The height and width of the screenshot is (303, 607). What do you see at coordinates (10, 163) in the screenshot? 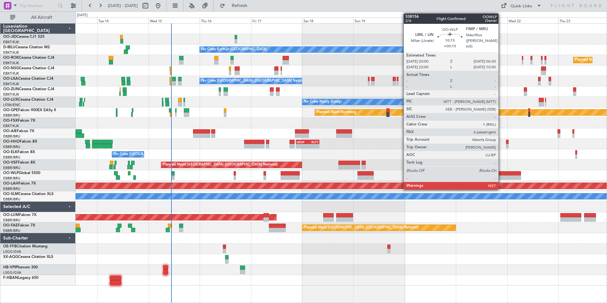
I see `span: OO-VSF` at bounding box center [10, 163].